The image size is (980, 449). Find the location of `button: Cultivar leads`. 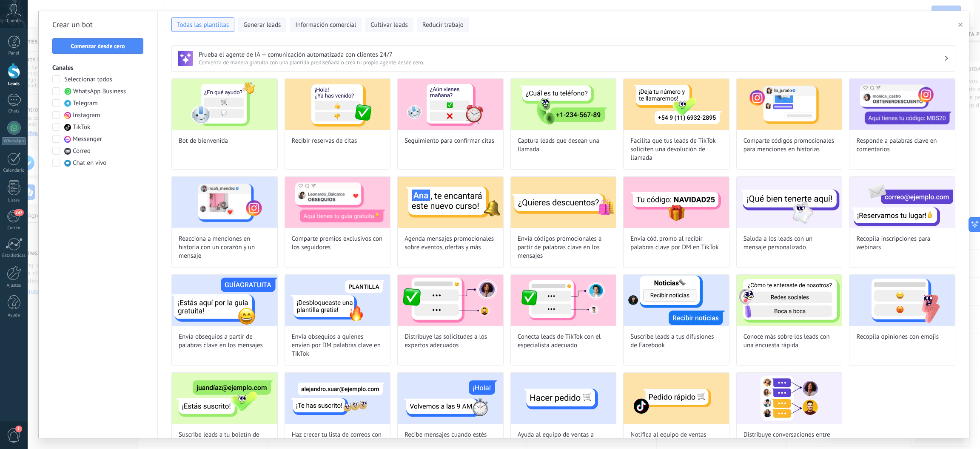

button: Cultivar leads is located at coordinates (389, 24).